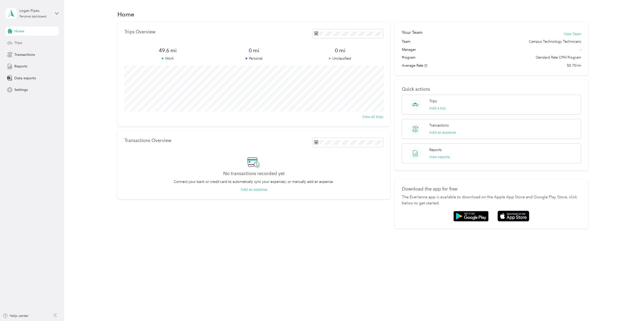 This screenshot has width=644, height=321. Describe the element at coordinates (25, 55) in the screenshot. I see `span: Transactions` at that location.